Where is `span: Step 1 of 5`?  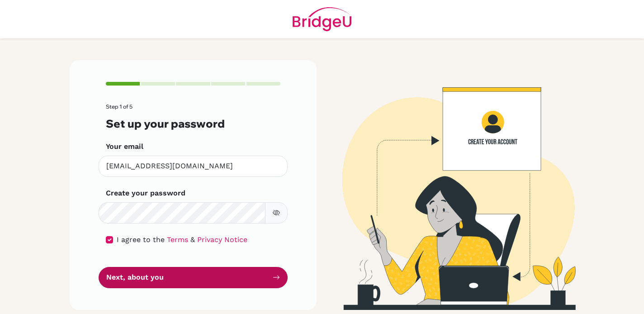 span: Step 1 of 5 is located at coordinates (119, 107).